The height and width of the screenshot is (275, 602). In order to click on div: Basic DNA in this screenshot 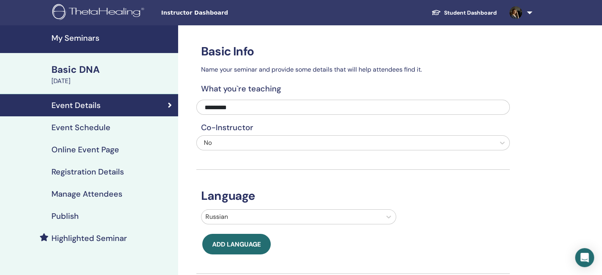, I will do `click(112, 70)`.